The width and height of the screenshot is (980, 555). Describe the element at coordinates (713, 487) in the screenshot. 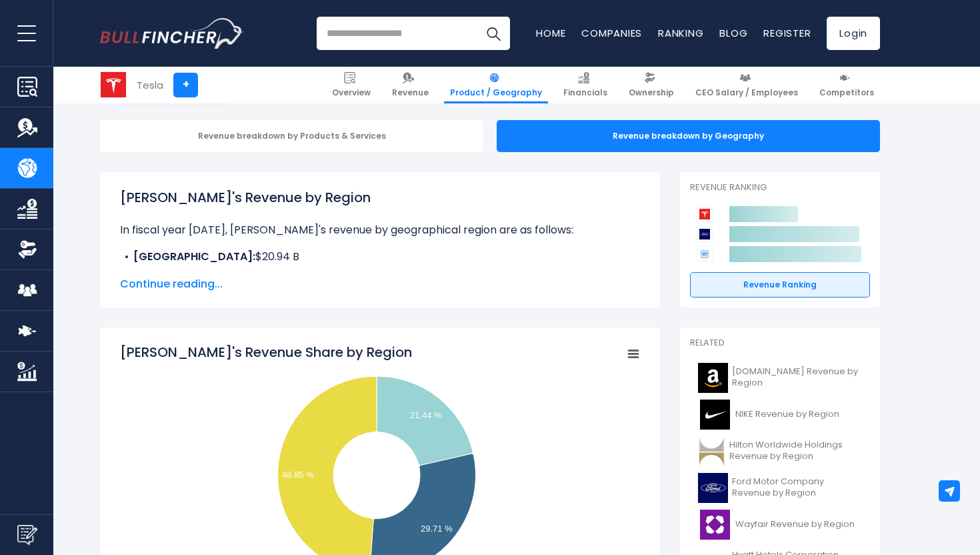

I see `img: F logo` at that location.